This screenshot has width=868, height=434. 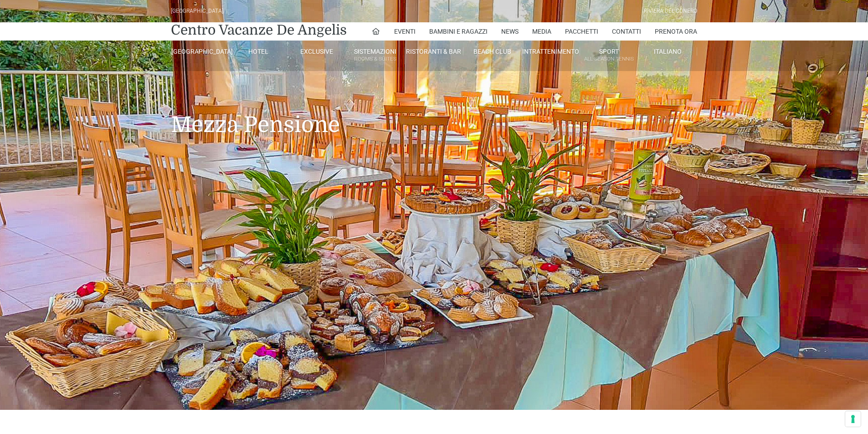 I want to click on a: Prenota Ora, so click(x=676, y=31).